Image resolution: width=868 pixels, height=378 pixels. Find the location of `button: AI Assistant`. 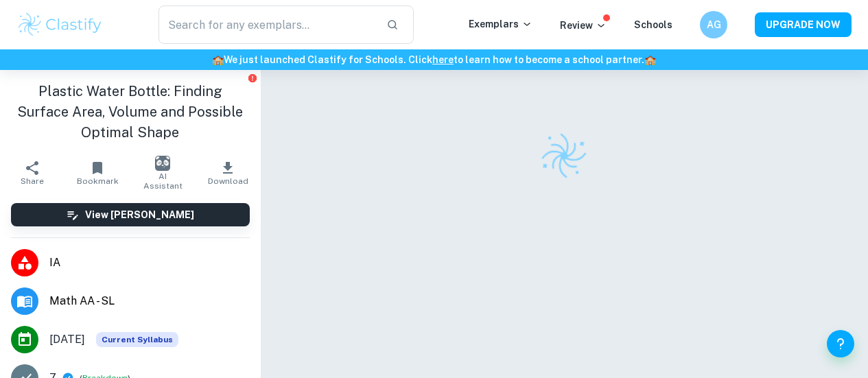

button: AI Assistant is located at coordinates (163, 173).